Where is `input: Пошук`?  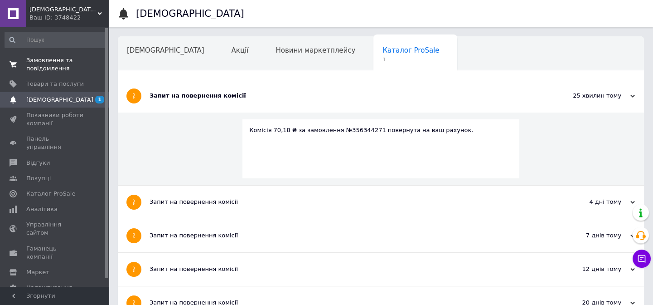
input: Пошук is located at coordinates (55, 40).